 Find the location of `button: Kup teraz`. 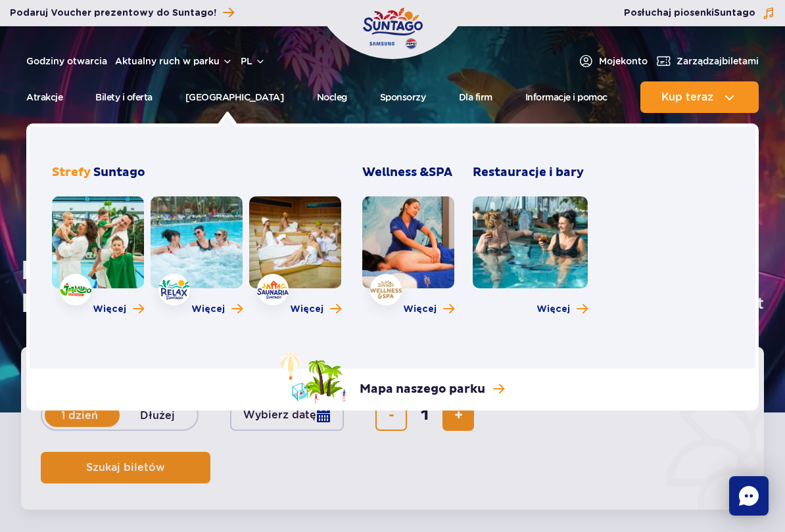

button: Kup teraz is located at coordinates (700, 97).